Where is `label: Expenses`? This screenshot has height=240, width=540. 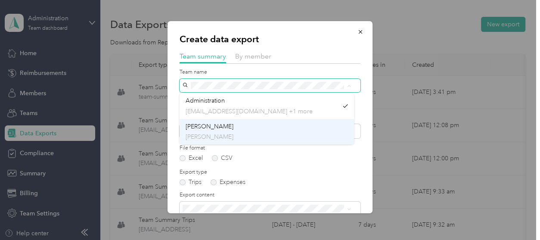
label: Expenses is located at coordinates (228, 182).